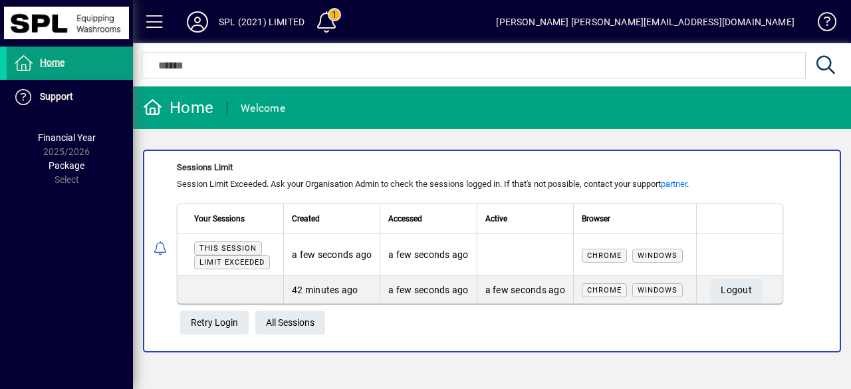  I want to click on a: partner, so click(674, 184).